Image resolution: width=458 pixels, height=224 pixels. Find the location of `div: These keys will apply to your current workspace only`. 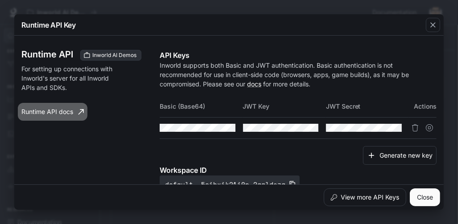

div: These keys will apply to your current workspace only is located at coordinates (111, 55).